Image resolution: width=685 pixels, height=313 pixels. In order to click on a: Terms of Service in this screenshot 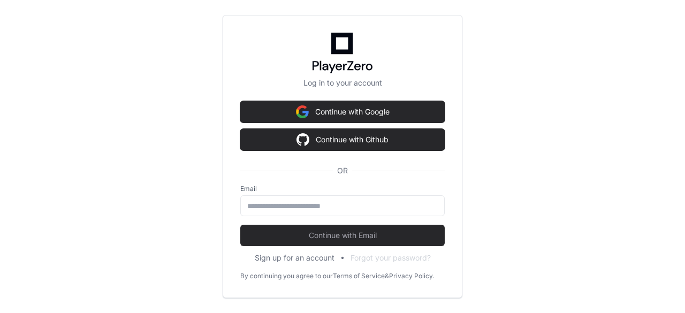, I will do `click(358, 276)`.